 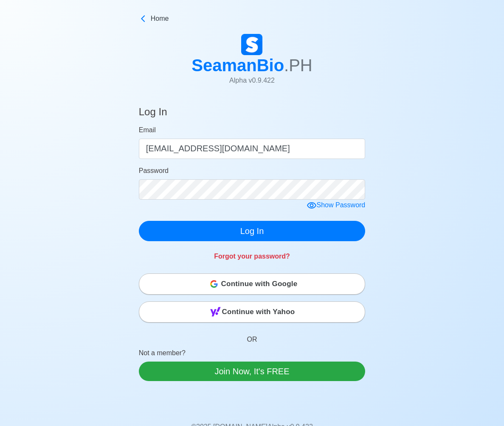 What do you see at coordinates (260, 285) in the screenshot?
I see `span: Continue with Google` at bounding box center [260, 285].